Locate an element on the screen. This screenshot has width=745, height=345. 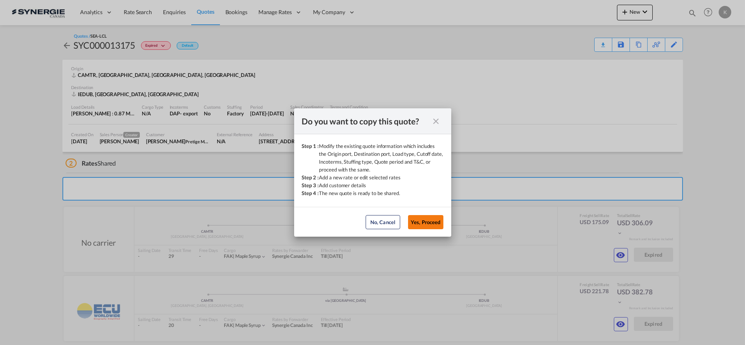
div: Step 2 : is located at coordinates (311, 178).